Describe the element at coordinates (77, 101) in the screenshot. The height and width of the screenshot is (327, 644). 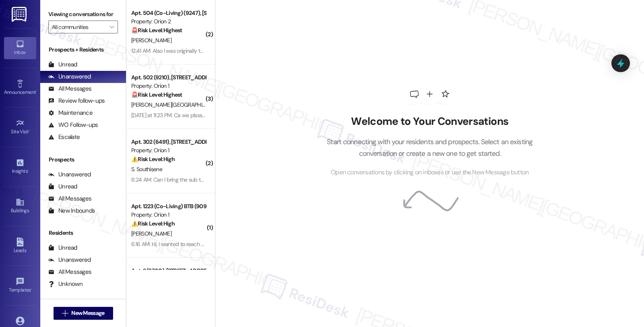
I see `div: Review follow-ups` at that location.